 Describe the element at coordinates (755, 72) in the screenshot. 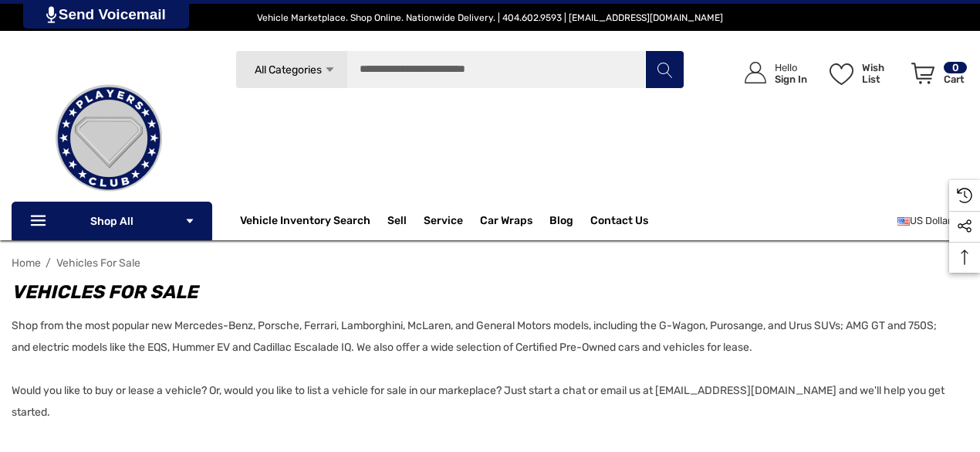

I see `svg: Icon User Account` at that location.